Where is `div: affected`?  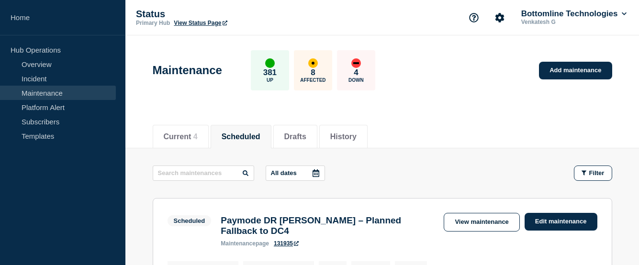
div: affected is located at coordinates (313, 63).